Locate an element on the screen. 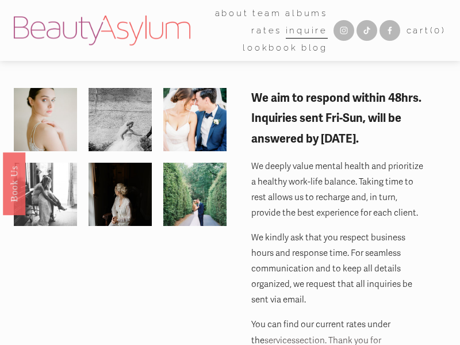 Image resolution: width=460 pixels, height=345 pixels. a: Blog is located at coordinates (314, 48).